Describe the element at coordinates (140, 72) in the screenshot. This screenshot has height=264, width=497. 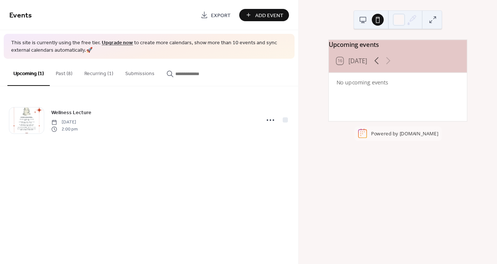
I see `button: Submissions` at that location.